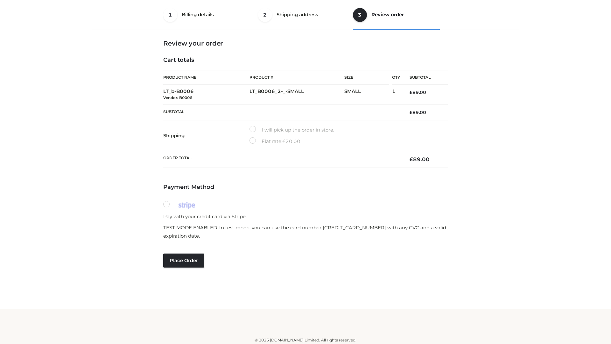  Describe the element at coordinates (206, 95) in the screenshot. I see `td: LT_b-B0006` at that location.